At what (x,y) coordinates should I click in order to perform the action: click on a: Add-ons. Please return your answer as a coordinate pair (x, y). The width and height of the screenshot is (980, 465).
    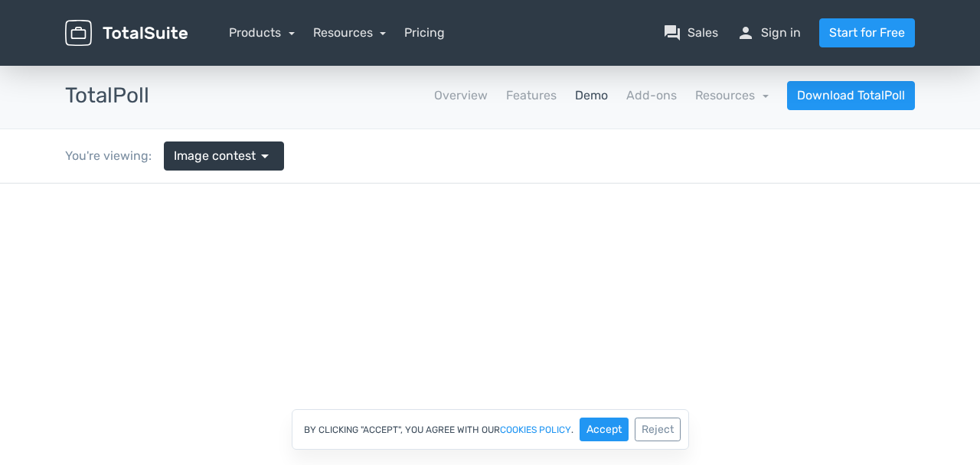
    Looking at the image, I should click on (652, 95).